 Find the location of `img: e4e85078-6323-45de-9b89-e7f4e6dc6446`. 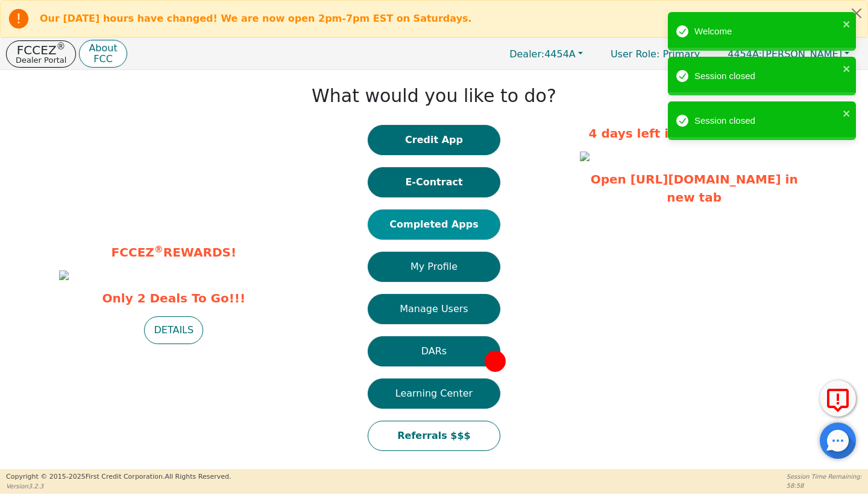

img: e4e85078-6323-45de-9b89-e7f4e6dc6446 is located at coordinates (585, 156).